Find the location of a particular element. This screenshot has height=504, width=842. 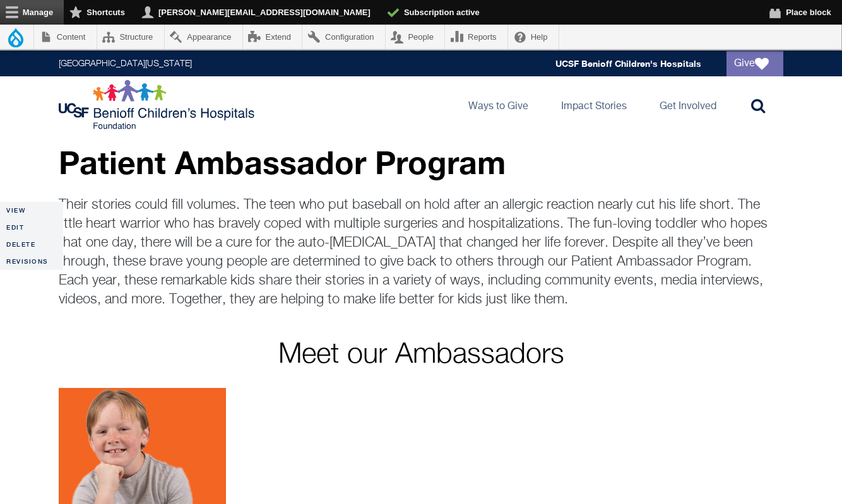

a: Ways to Give is located at coordinates (498, 105).